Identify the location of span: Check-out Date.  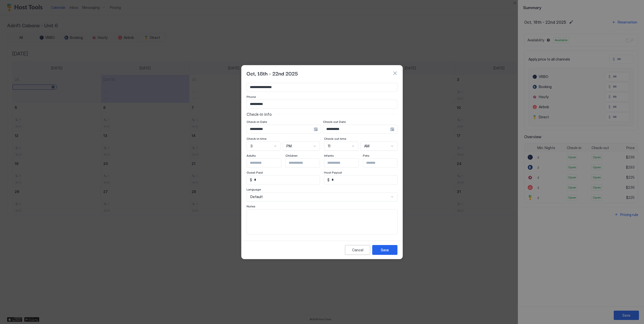
(335, 121).